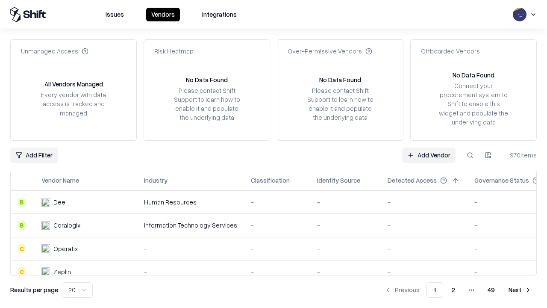 The image size is (547, 308). What do you see at coordinates (502, 180) in the screenshot?
I see `div: Governance Status` at bounding box center [502, 180].